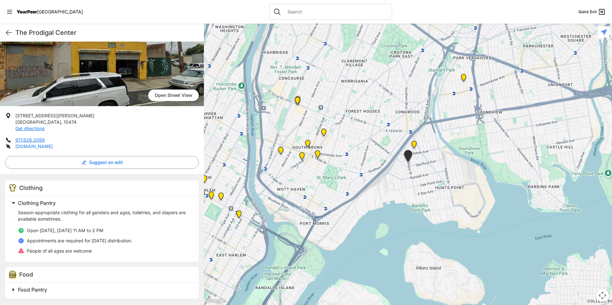  What do you see at coordinates (307, 145) in the screenshot?
I see `div: The Bronx` at bounding box center [307, 145].